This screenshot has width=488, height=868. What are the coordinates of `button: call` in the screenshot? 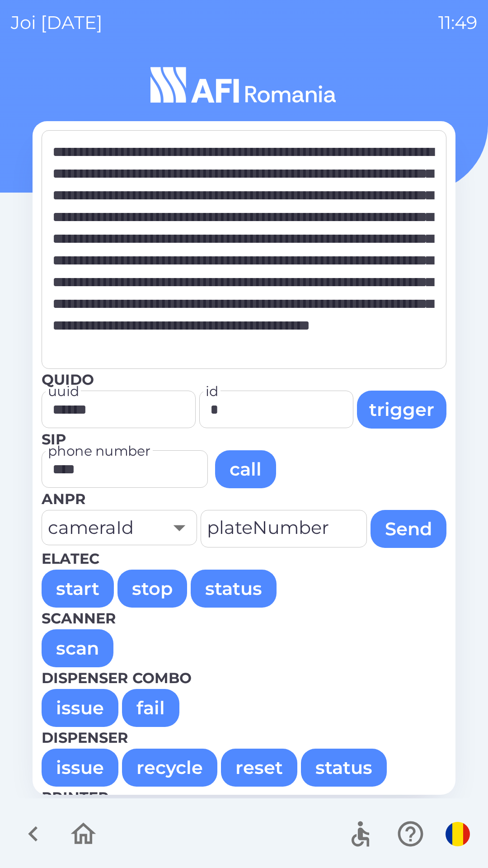 It's located at (245, 469).